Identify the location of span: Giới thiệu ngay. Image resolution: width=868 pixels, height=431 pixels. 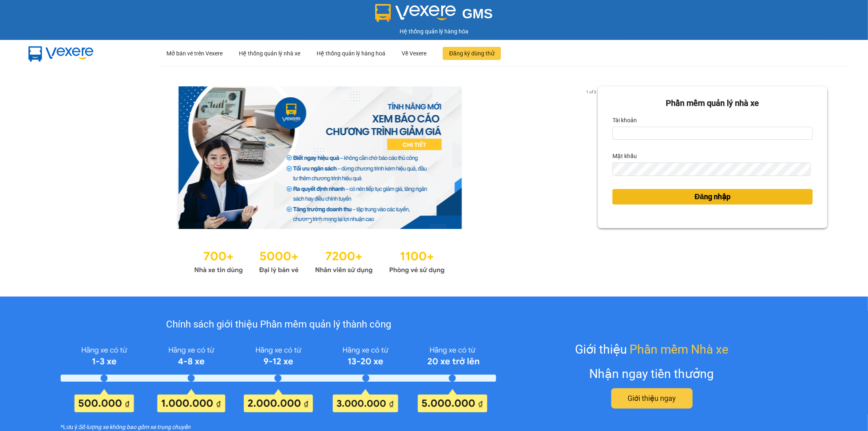
(651, 398).